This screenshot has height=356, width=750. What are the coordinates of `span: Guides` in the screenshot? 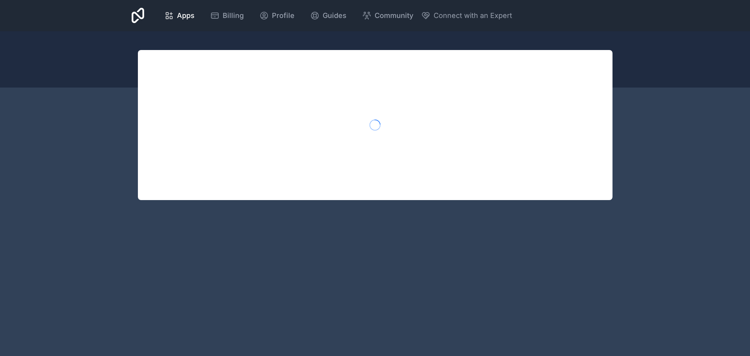 It's located at (334, 16).